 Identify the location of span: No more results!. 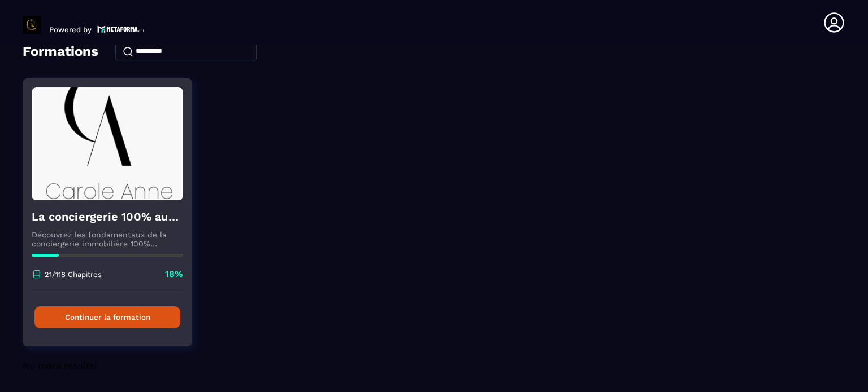
(59, 365).